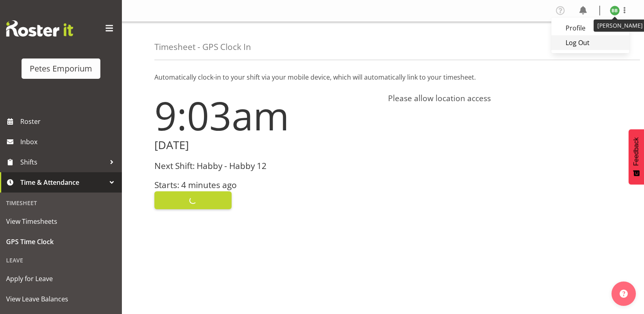  I want to click on button: Feedback - Show survey, so click(636, 157).